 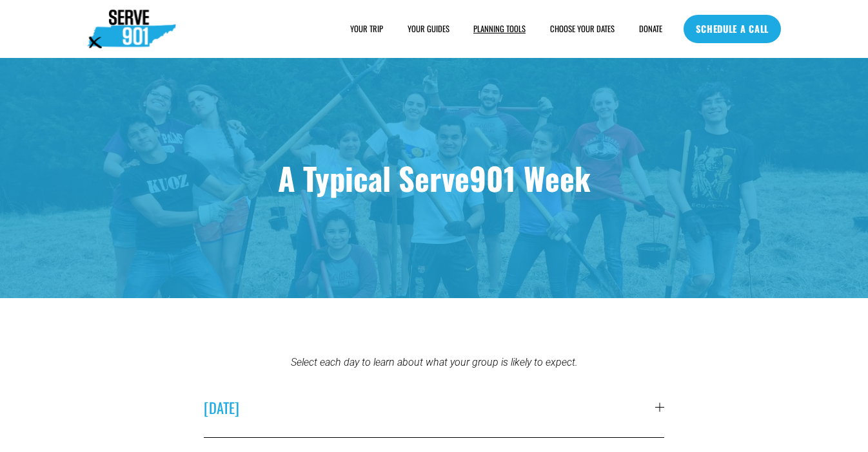 What do you see at coordinates (732, 29) in the screenshot?
I see `a: SCHEDULE A CALL` at bounding box center [732, 29].